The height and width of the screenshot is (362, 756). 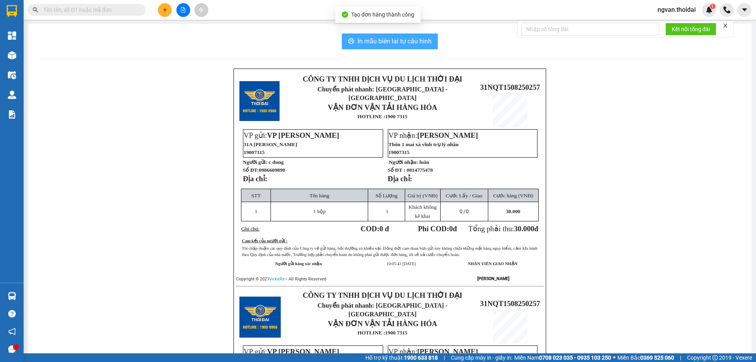 I want to click on button: plus, so click(x=165, y=10).